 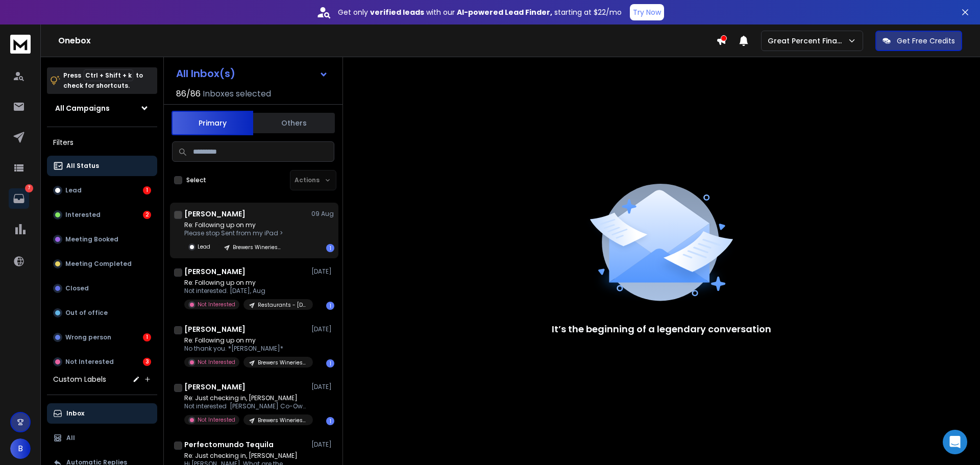 I want to click on button: Closed, so click(x=102, y=288).